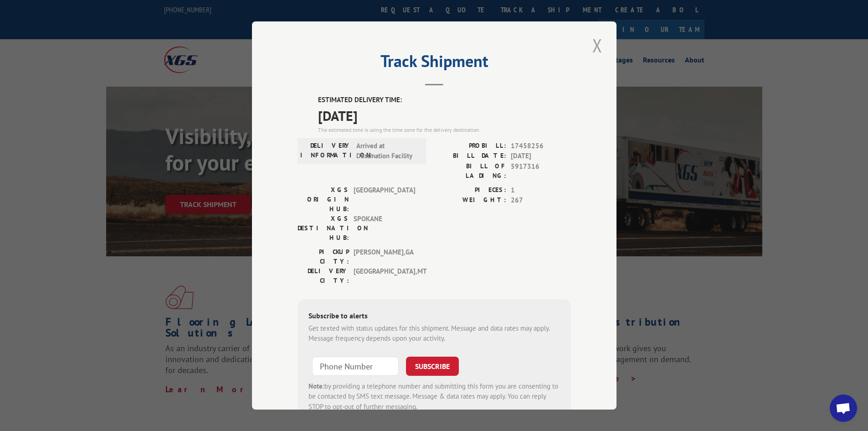 The height and width of the screenshot is (431, 868). Describe the element at coordinates (384, 228) in the screenshot. I see `span: SPOKANE` at that location.